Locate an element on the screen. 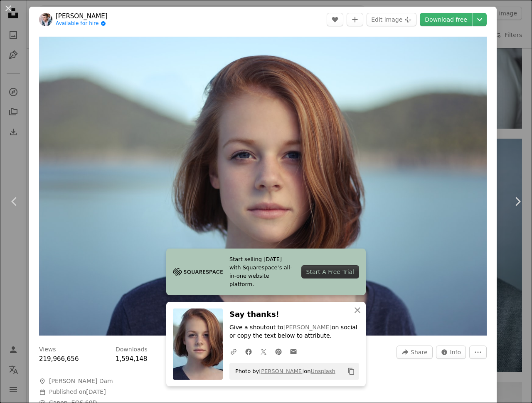 The width and height of the screenshot is (532, 403). button: Edit image is located at coordinates (392, 19).